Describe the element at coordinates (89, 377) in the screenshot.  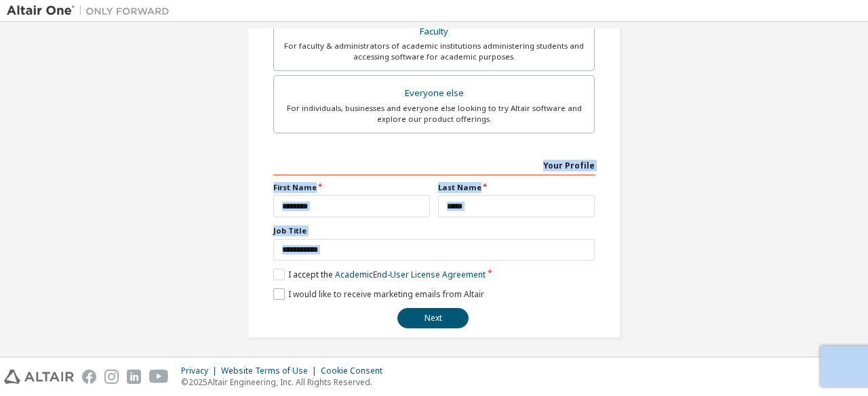
I see `img: facebook.svg` at that location.